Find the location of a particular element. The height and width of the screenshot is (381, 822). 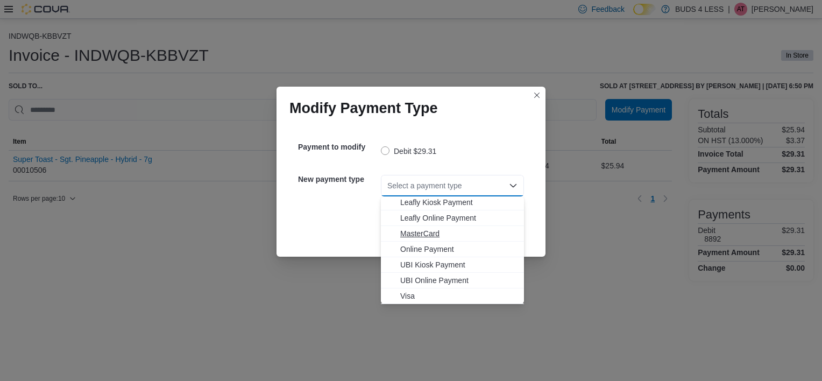

input: Accessible screen reader label is located at coordinates (388, 186).